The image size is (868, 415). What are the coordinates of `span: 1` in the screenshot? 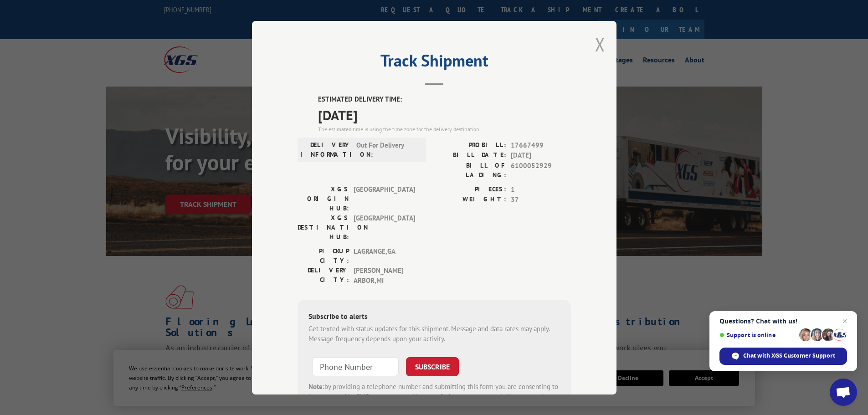 It's located at (540, 189).